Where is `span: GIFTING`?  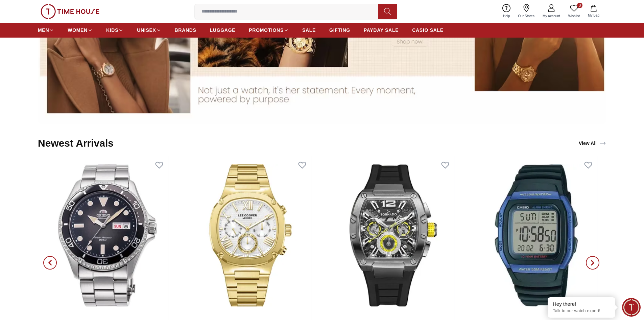 span: GIFTING is located at coordinates (340, 30).